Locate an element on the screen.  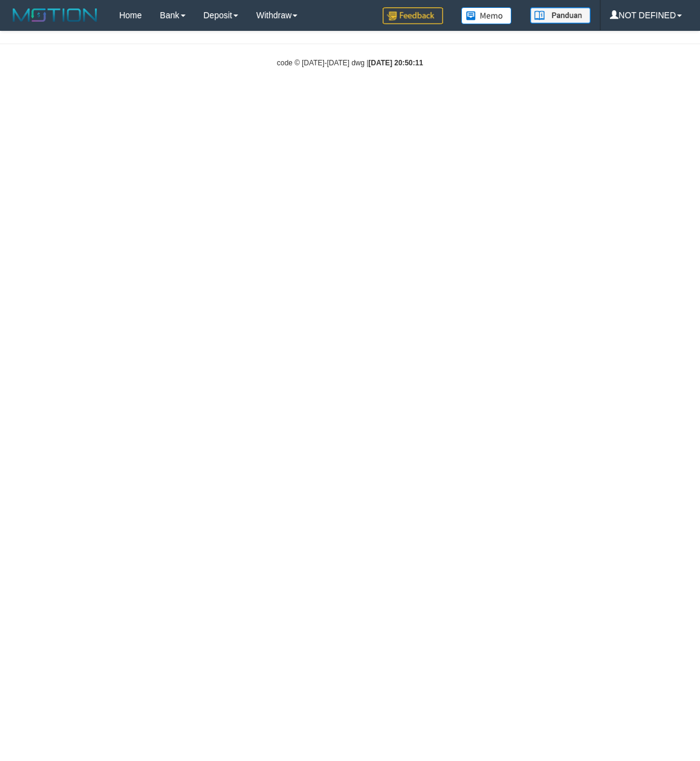
img: MOTION_logo.png is located at coordinates (55, 15).